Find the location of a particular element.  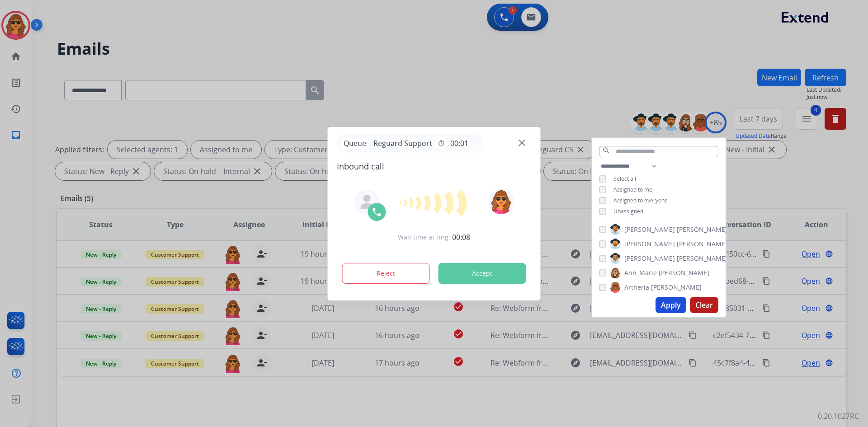

span: Assigned to me is located at coordinates (633, 189).